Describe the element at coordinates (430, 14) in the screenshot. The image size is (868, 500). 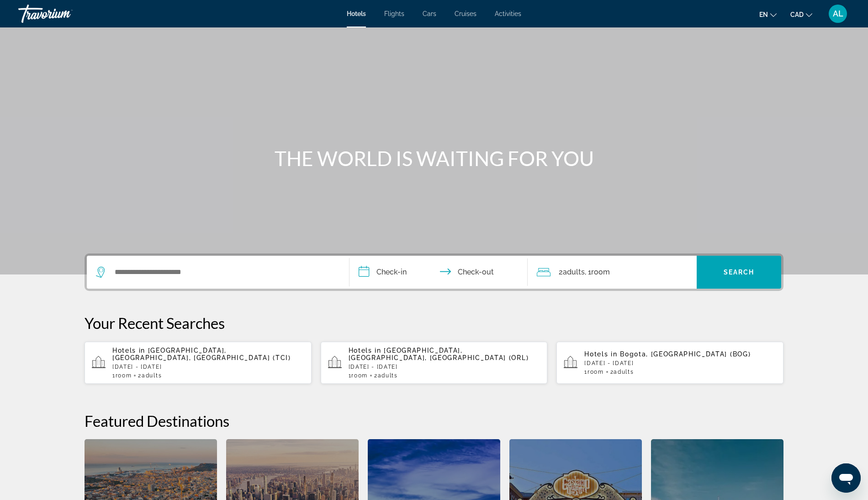
I see `span: Cars` at that location.